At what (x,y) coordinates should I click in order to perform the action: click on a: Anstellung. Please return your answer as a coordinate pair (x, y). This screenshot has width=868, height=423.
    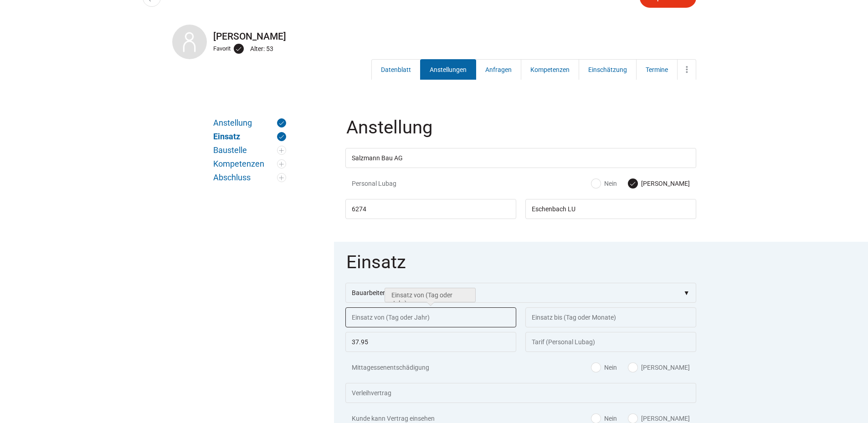
    Looking at the image, I should click on (250, 123).